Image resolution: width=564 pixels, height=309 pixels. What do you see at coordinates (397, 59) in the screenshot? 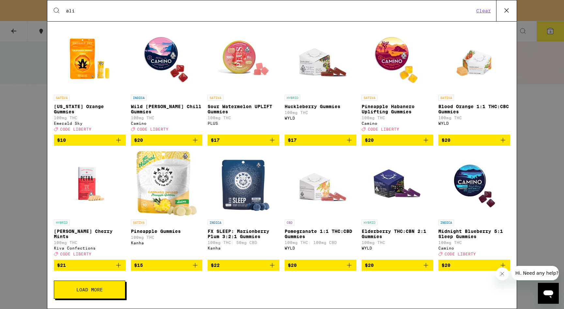
I see `img: Camino - Pineapple Habanero Uplifting Gummies` at bounding box center [397, 59].